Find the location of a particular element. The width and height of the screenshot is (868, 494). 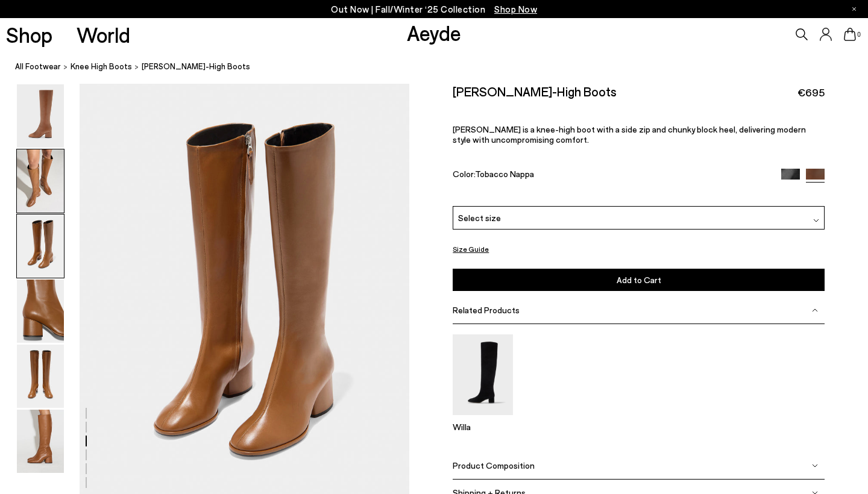

a: Shop is located at coordinates (29, 34).